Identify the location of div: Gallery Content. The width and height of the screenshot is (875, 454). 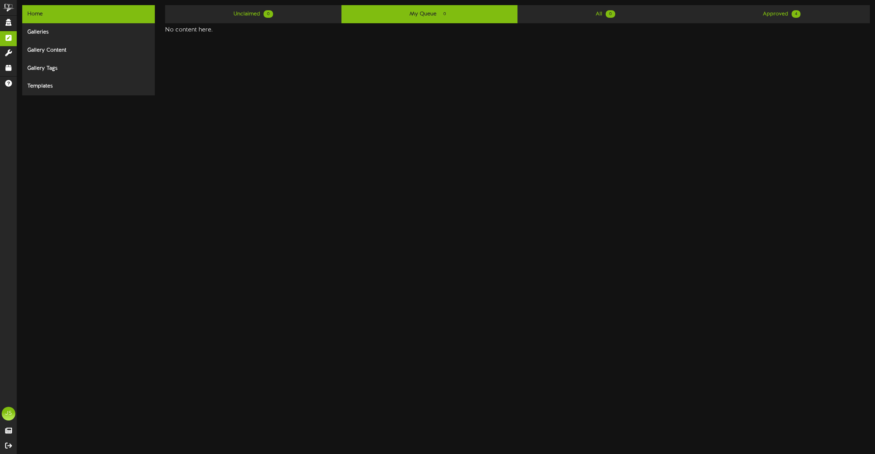
(89, 50).